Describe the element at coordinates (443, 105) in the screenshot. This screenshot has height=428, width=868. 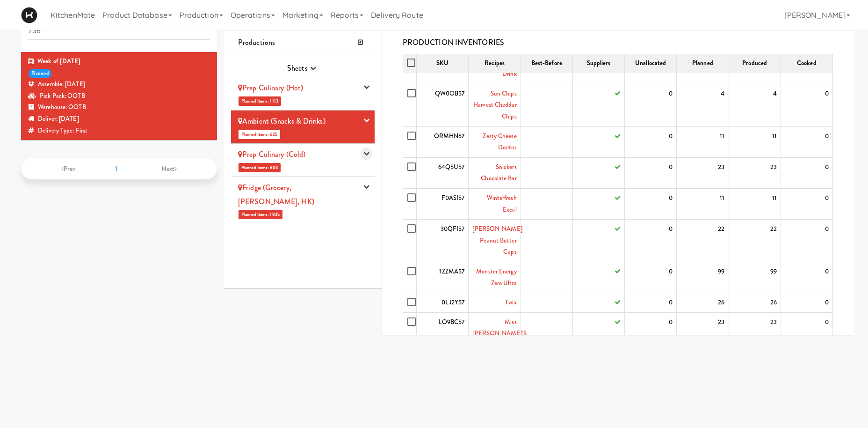
I see `td: QW0OB57` at that location.